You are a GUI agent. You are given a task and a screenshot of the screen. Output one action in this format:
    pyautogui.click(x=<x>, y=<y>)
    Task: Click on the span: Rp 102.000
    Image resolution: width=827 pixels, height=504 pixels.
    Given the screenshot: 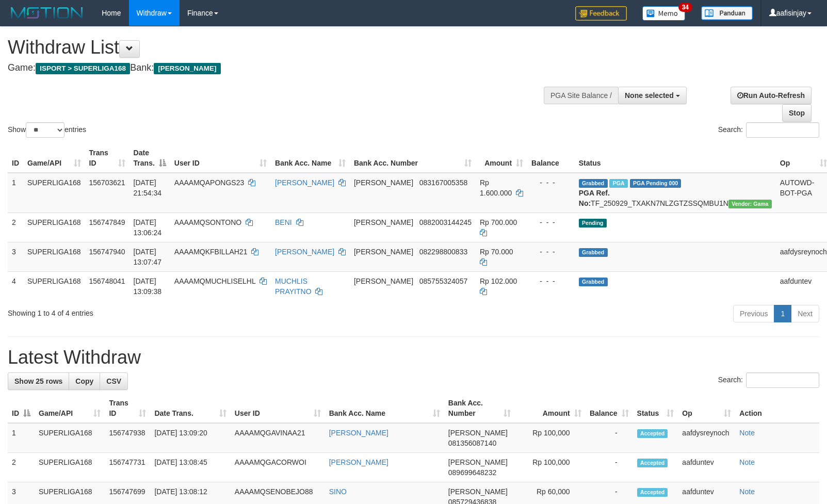 What is the action you would take?
    pyautogui.click(x=498, y=281)
    